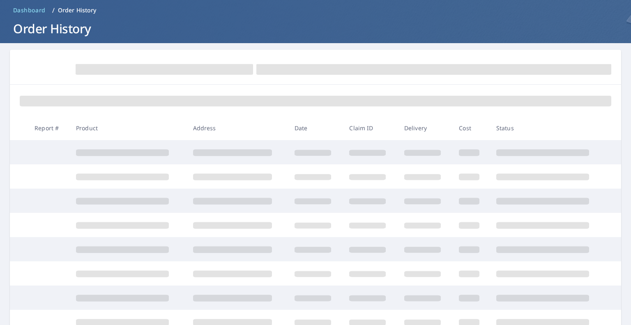  Describe the element at coordinates (315, 128) in the screenshot. I see `th: Date` at that location.